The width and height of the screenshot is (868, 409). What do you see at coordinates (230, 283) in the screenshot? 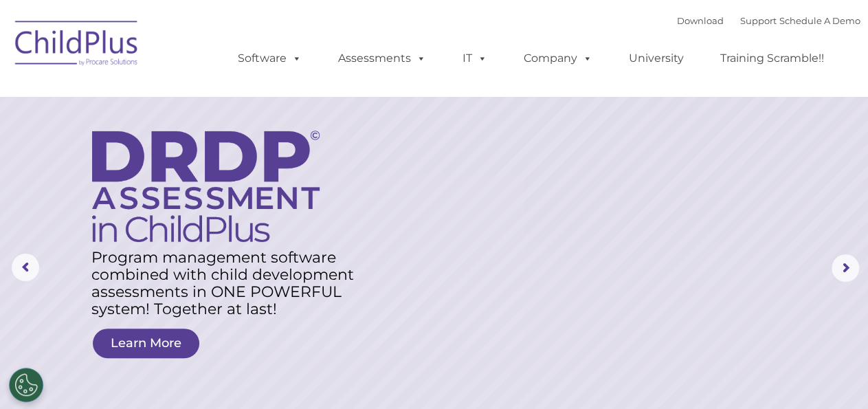
I see `rs-layer: Program management software combined with child development assessments in ONE POWERFUL system! T...` at bounding box center [230, 283].